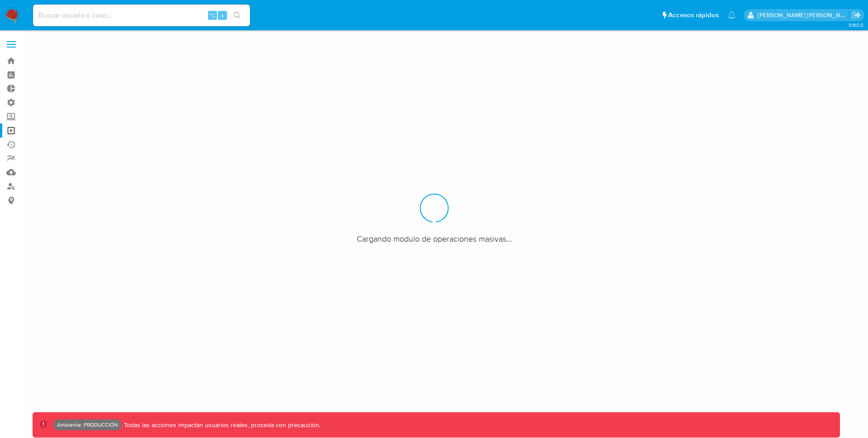 This screenshot has width=868, height=438. I want to click on a: Notificaciones, so click(732, 15).